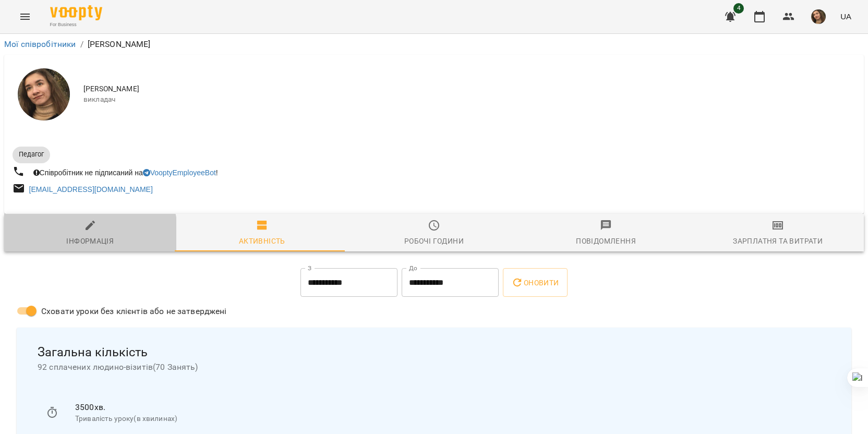 The image size is (868, 434). Describe the element at coordinates (90, 241) in the screenshot. I see `div: Інформація` at that location.